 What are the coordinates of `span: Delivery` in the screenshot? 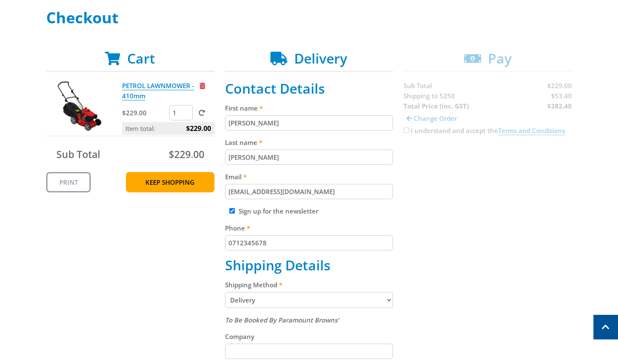 It's located at (321, 58).